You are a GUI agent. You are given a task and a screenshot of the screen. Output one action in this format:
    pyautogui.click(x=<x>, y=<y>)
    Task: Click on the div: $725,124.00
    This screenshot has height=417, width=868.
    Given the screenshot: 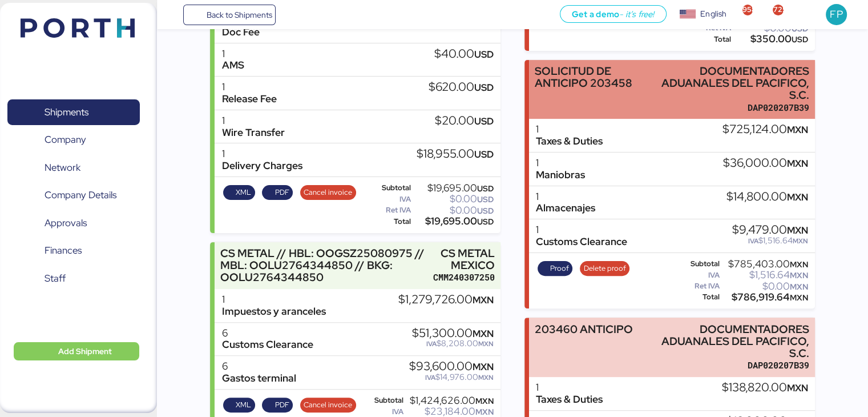 What is the action you would take?
    pyautogui.click(x=765, y=130)
    